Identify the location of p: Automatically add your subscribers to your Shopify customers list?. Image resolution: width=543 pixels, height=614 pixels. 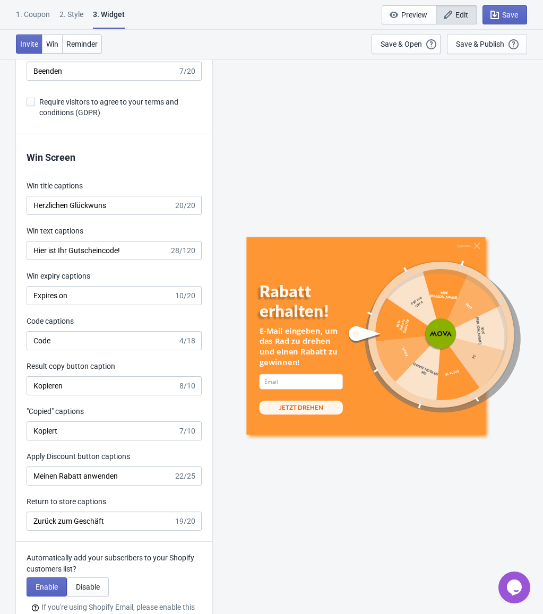
(114, 564).